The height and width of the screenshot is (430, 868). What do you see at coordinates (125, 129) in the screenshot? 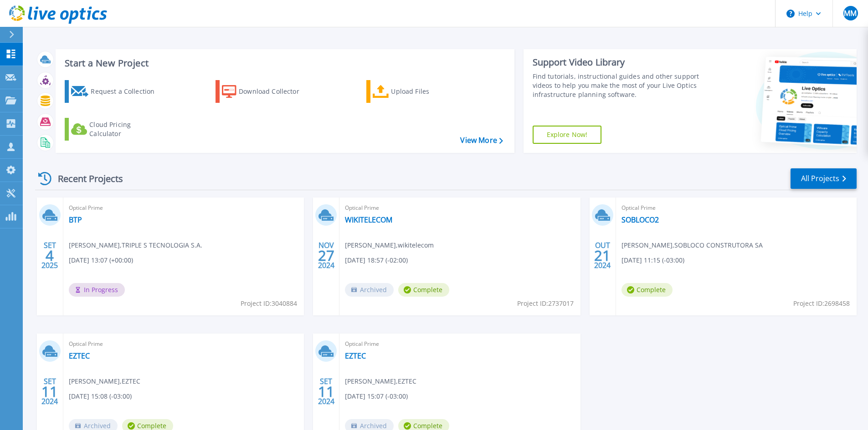
I see `div: Cloud Pricing Calculator` at bounding box center [125, 129].